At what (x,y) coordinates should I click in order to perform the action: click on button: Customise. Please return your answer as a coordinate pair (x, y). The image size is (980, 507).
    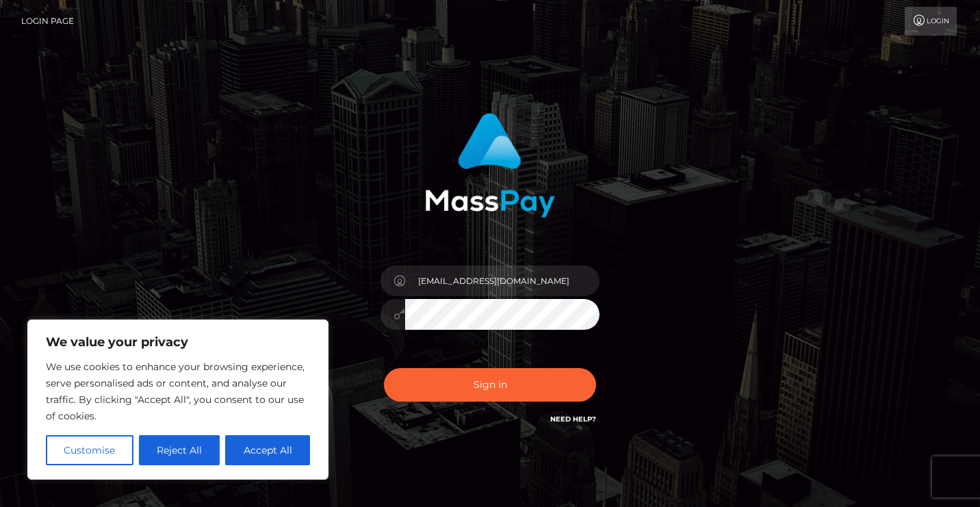
    Looking at the image, I should click on (89, 450).